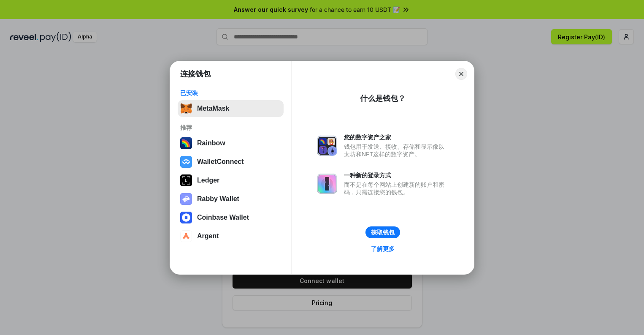  I want to click on div: 已安装, so click(230, 93).